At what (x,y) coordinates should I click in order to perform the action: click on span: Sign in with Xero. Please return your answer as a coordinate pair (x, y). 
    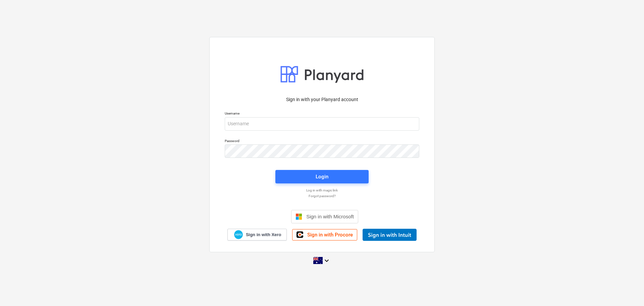
    Looking at the image, I should click on (263, 235).